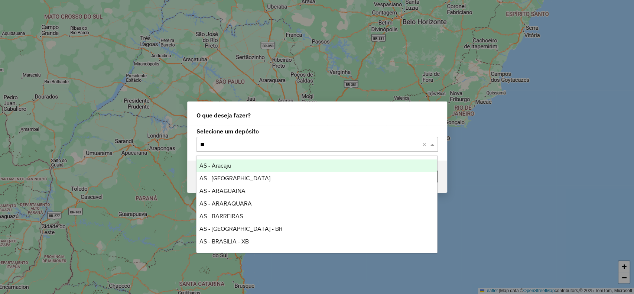  What do you see at coordinates (425, 144) in the screenshot?
I see `span: Clear all` at bounding box center [425, 144].